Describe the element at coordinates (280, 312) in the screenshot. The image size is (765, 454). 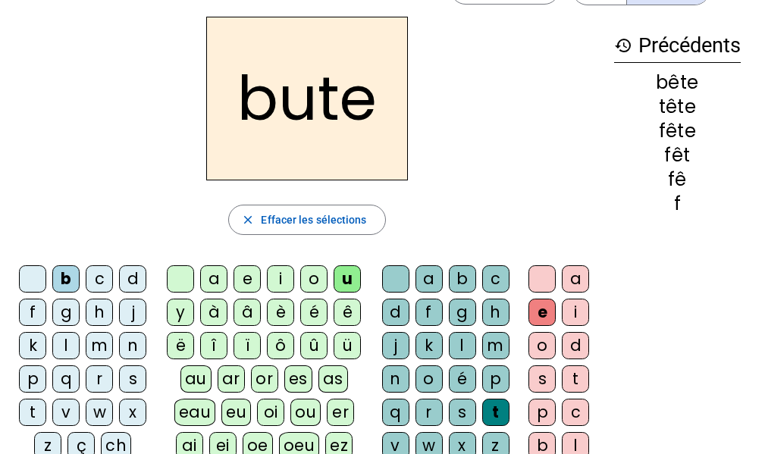
I see `div: è` at that location.